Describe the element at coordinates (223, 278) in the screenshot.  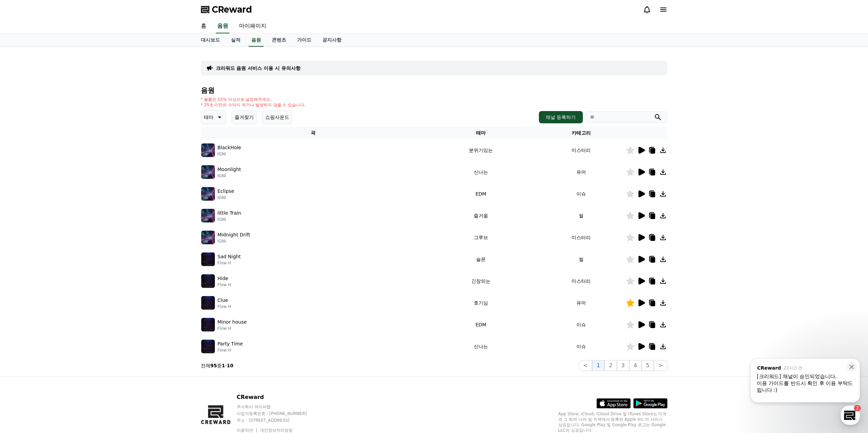
I see `p: Hide` at that location.